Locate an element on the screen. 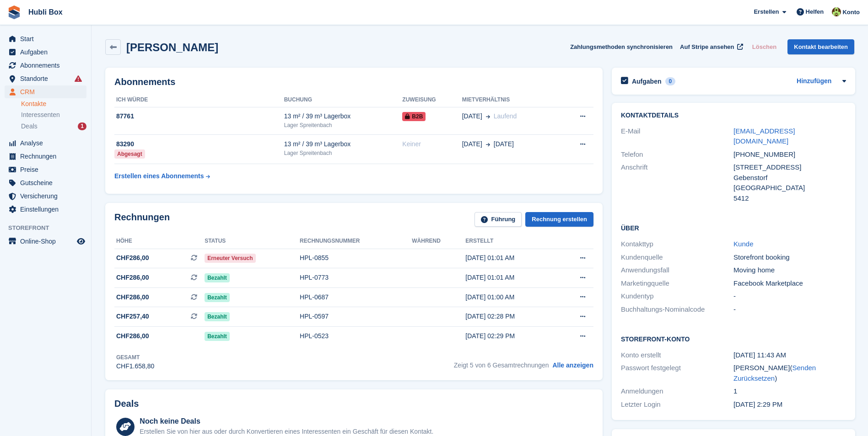 This screenshot has width=868, height=436. span: Einstellungen is located at coordinates (47, 209).